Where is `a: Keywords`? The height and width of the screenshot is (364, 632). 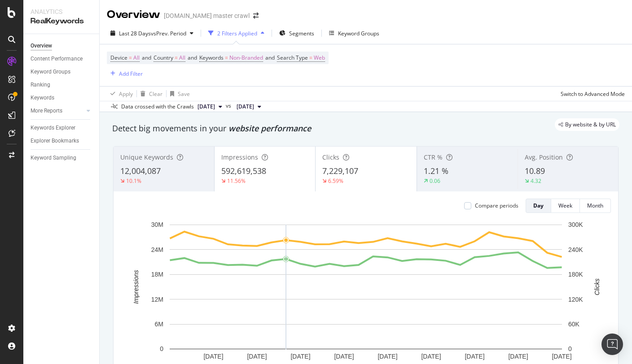
a: Keywords is located at coordinates (62, 98).